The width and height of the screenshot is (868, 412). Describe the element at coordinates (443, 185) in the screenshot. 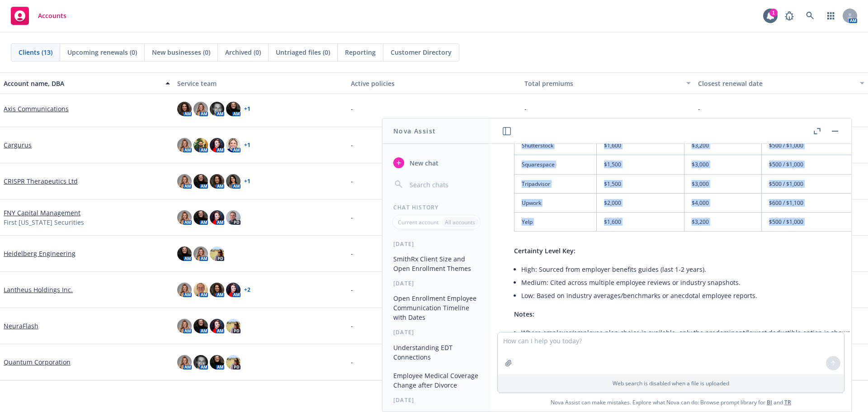

I see `input: Search chats` at that location.